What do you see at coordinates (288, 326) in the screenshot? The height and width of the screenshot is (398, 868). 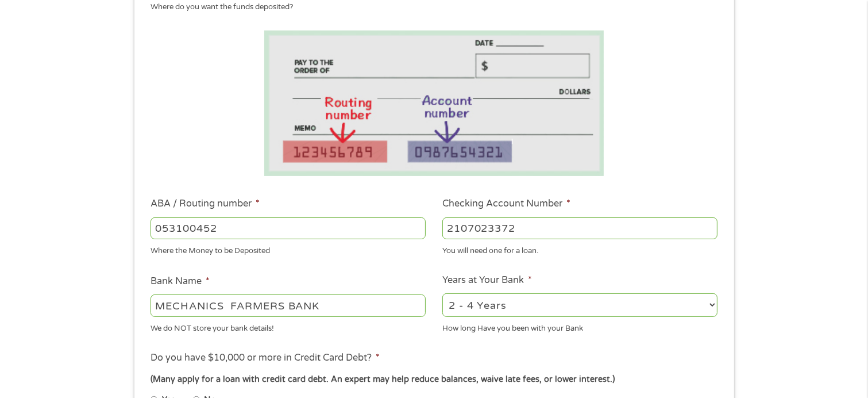 I see `div: We do NOT store your bank details!` at bounding box center [288, 326].